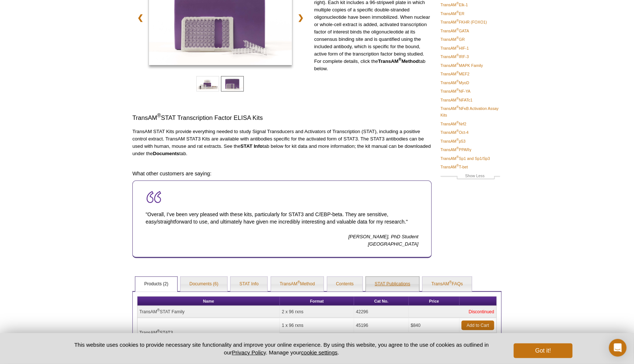 The height and width of the screenshot is (364, 634). What do you see at coordinates (156, 284) in the screenshot?
I see `a: Products (2)` at bounding box center [156, 284].